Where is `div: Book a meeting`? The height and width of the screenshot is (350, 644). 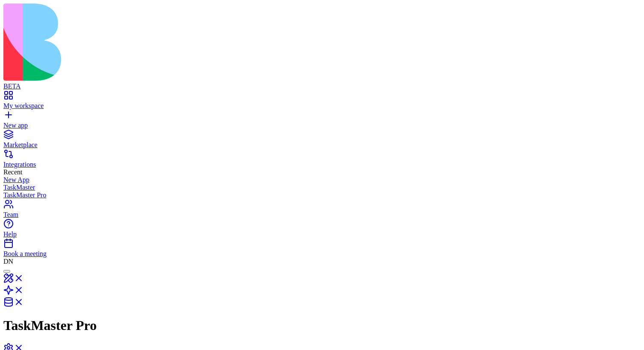
div: Book a meeting is located at coordinates (322, 254).